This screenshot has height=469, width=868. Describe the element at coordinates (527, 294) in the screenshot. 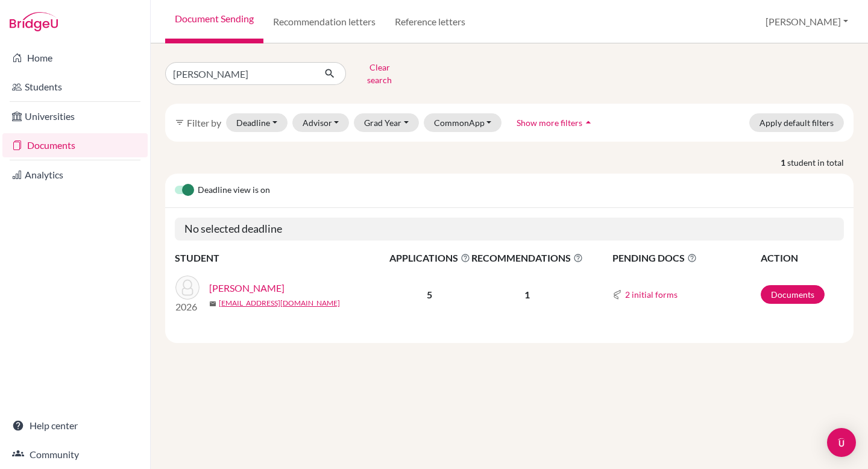

I see `p: 1` at that location.